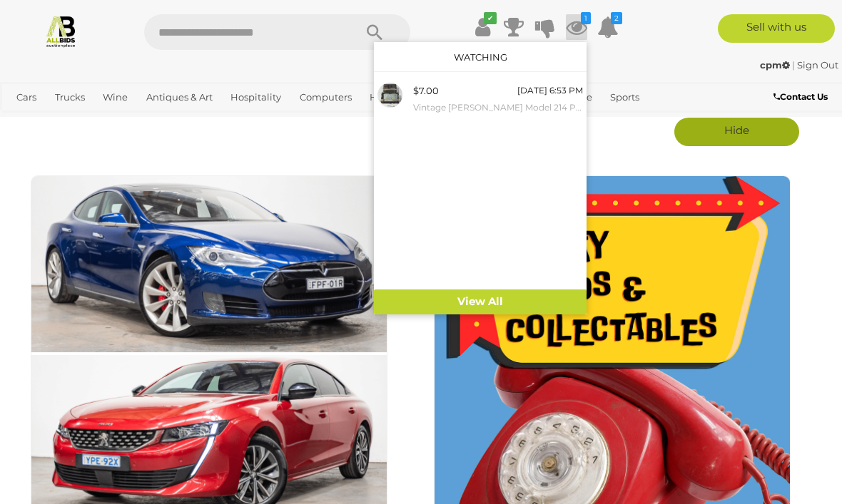 This screenshot has width=842, height=504. Describe the element at coordinates (576, 27) in the screenshot. I see `a: 1` at that location.